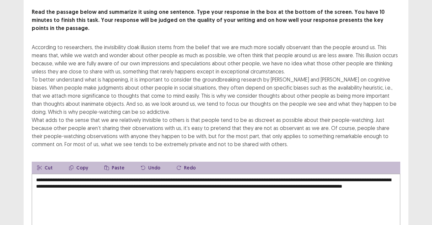 The width and height of the screenshot is (432, 225). Describe the element at coordinates (45, 168) in the screenshot. I see `button: Cut` at that location.